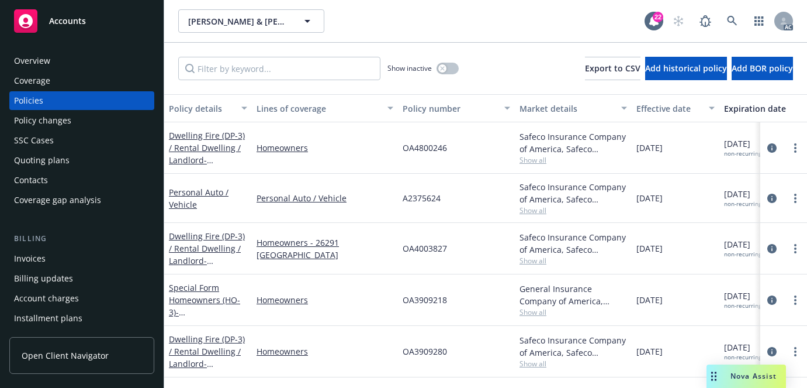 Image resolution: width=807 pixels, height=388 pixels. I want to click on span: A2375624, so click(422, 198).